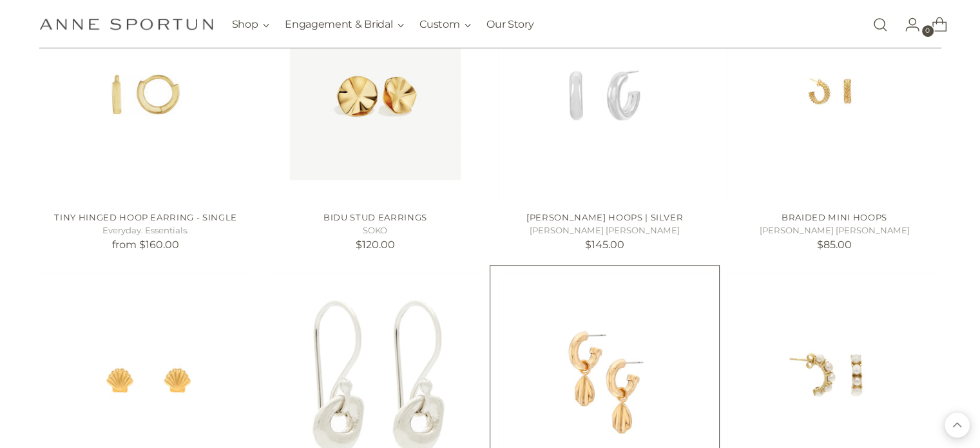  What do you see at coordinates (957, 425) in the screenshot?
I see `button: Back to top` at bounding box center [957, 425].